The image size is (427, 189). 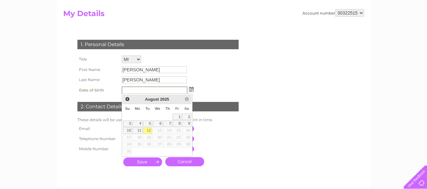 What do you see at coordinates (98, 90) in the screenshot?
I see `th: Date of birth` at bounding box center [98, 90].